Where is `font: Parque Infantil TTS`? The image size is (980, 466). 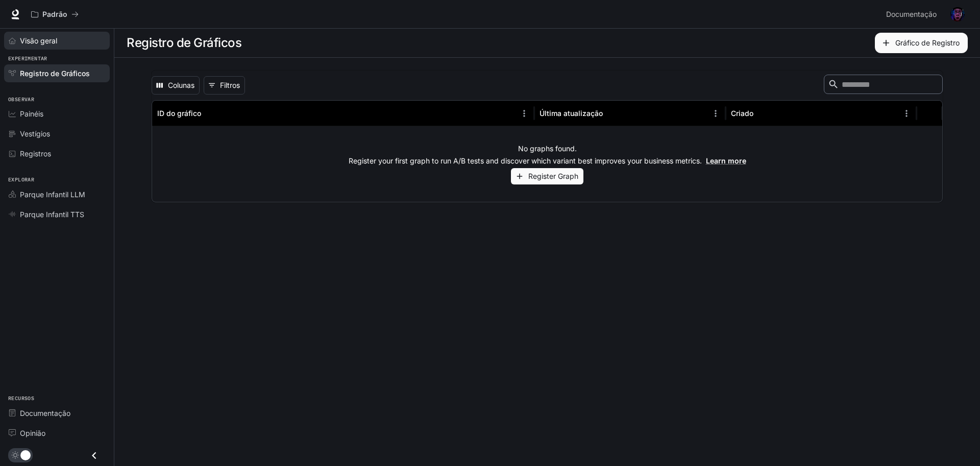 font: Parque Infantil TTS is located at coordinates (52, 214).